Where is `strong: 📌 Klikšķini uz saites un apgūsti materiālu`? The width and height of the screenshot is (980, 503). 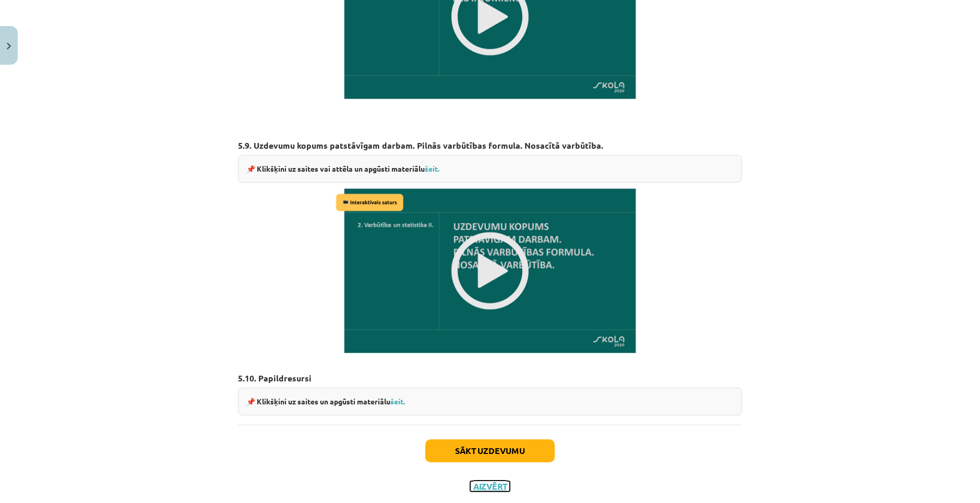
strong: 📌 Klikšķini uz saites un apgūsti materiālu is located at coordinates (326, 401).